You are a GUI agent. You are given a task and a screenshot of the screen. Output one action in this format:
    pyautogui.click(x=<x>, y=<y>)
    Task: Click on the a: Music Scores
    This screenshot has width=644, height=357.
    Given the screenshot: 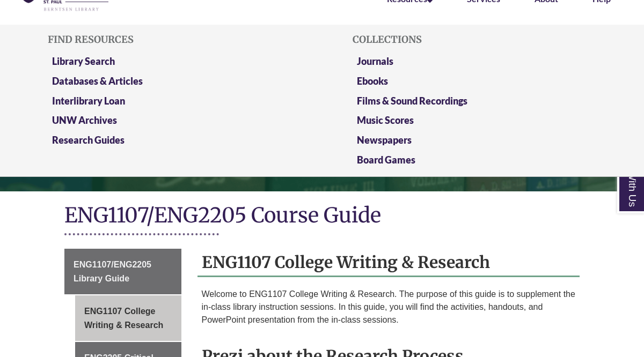 What is the action you would take?
    pyautogui.click(x=385, y=120)
    